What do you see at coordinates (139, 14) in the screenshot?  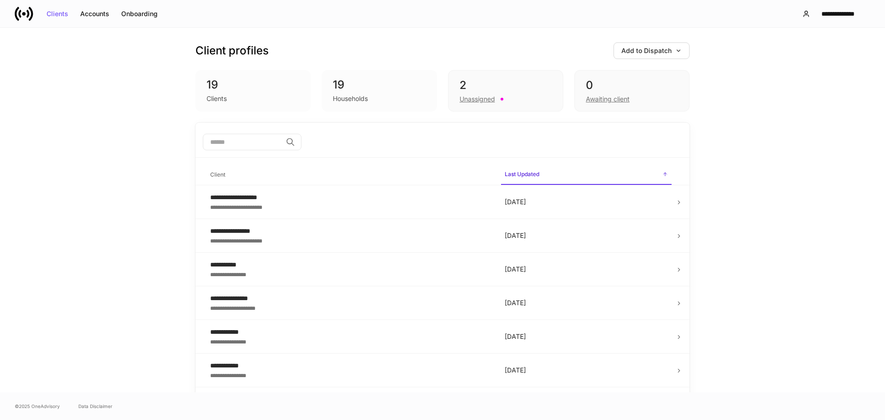 I see `button: Onboarding` at bounding box center [139, 14].